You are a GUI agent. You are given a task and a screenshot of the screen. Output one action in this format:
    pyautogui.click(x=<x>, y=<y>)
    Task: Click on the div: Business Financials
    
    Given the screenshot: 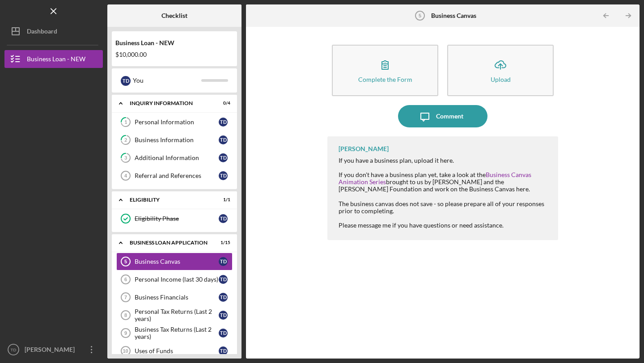 What is the action you would take?
    pyautogui.click(x=177, y=297)
    